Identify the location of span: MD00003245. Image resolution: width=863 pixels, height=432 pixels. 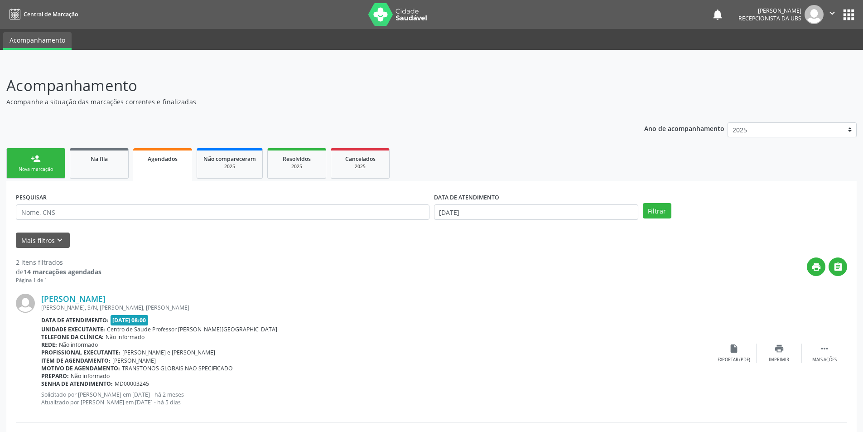
(132, 383).